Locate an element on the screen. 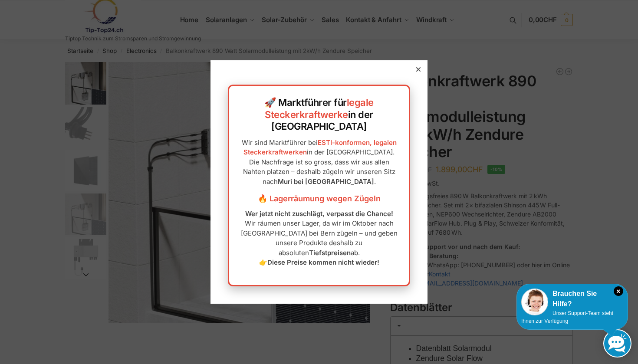  i: Schließen is located at coordinates (618, 291).